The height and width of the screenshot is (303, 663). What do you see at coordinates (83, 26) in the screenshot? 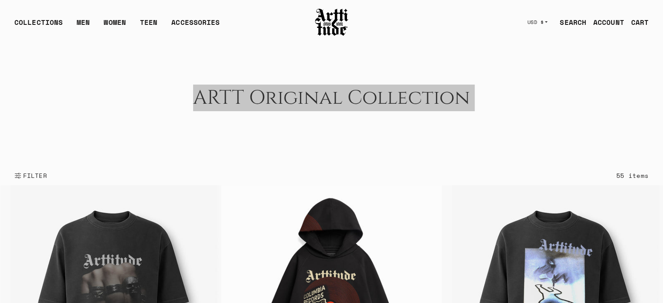
I see `a: MEN` at bounding box center [83, 26].